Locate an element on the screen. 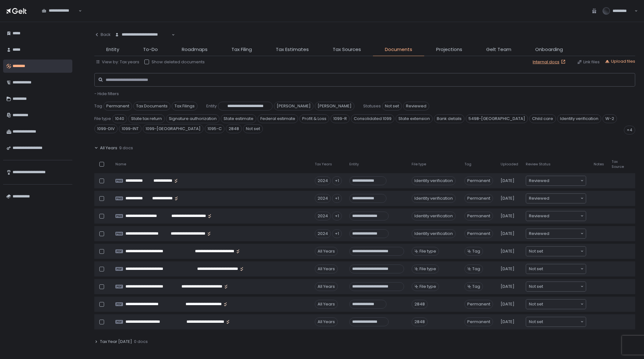 The height and width of the screenshot is (359, 644). span: Identity verification is located at coordinates (580, 118).